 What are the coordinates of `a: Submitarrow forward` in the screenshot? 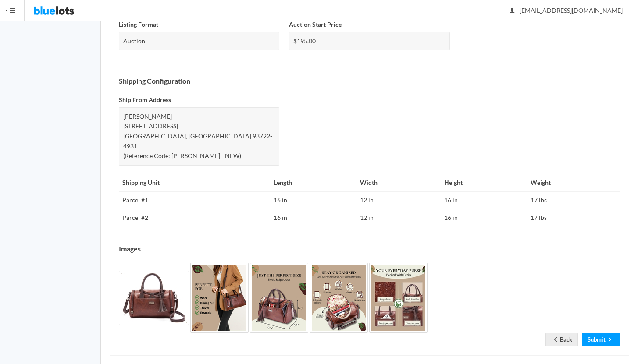 It's located at (601, 339).